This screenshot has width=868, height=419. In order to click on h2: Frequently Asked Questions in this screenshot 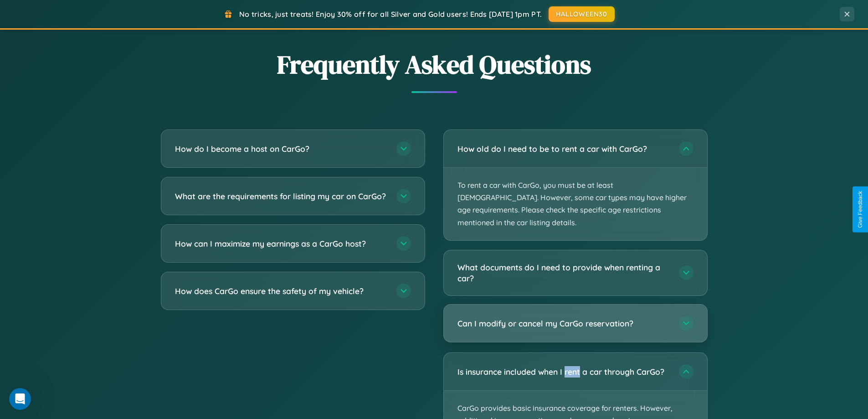, I will do `click(434, 64)`.